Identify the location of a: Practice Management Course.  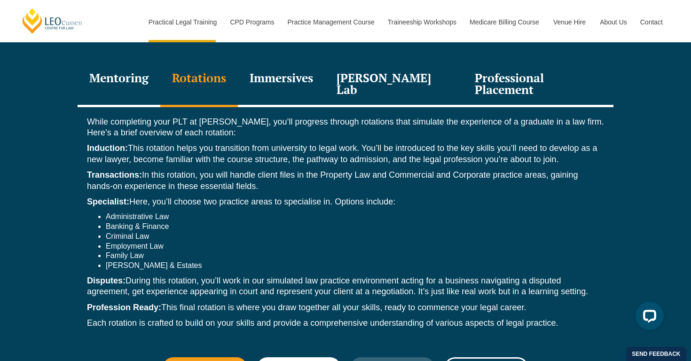
(331, 22).